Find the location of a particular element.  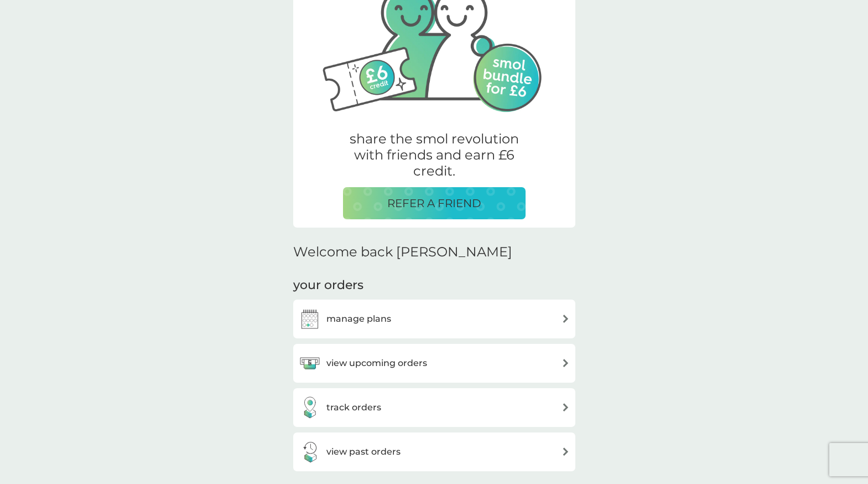

p: REFER A FRIEND is located at coordinates (434, 203).